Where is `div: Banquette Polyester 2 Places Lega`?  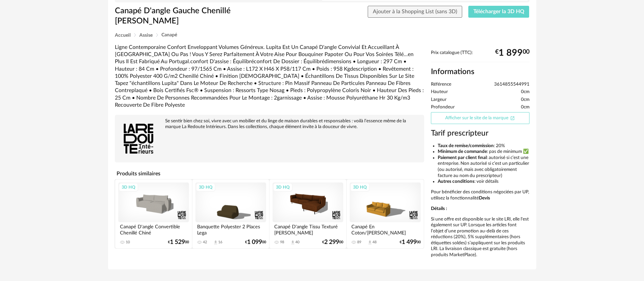 div: Banquette Polyester 2 Places Lega is located at coordinates (231, 229).